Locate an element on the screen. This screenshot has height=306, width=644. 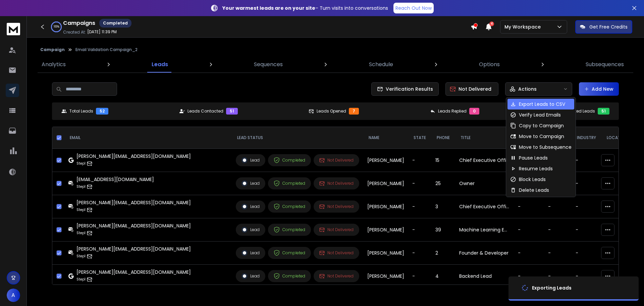
a: Analytics is located at coordinates (54, 64).